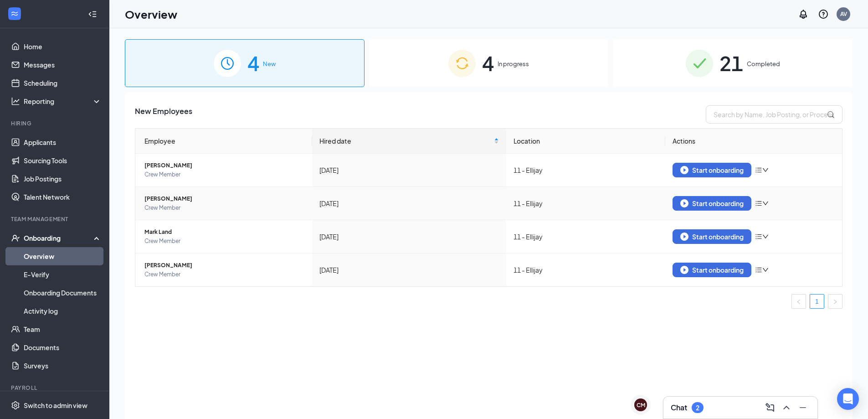 This screenshot has height=419, width=868. I want to click on a: 1, so click(818, 301).